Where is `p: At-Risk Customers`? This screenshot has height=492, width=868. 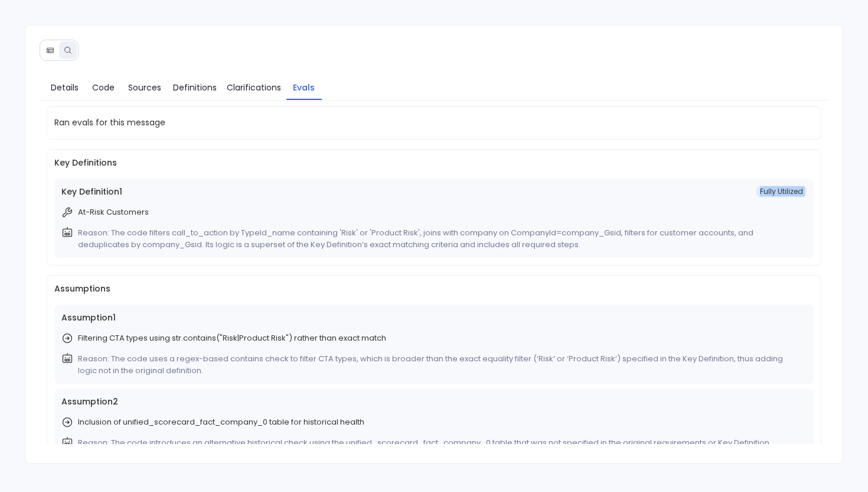
p: At-Risk Customers is located at coordinates (114, 212).